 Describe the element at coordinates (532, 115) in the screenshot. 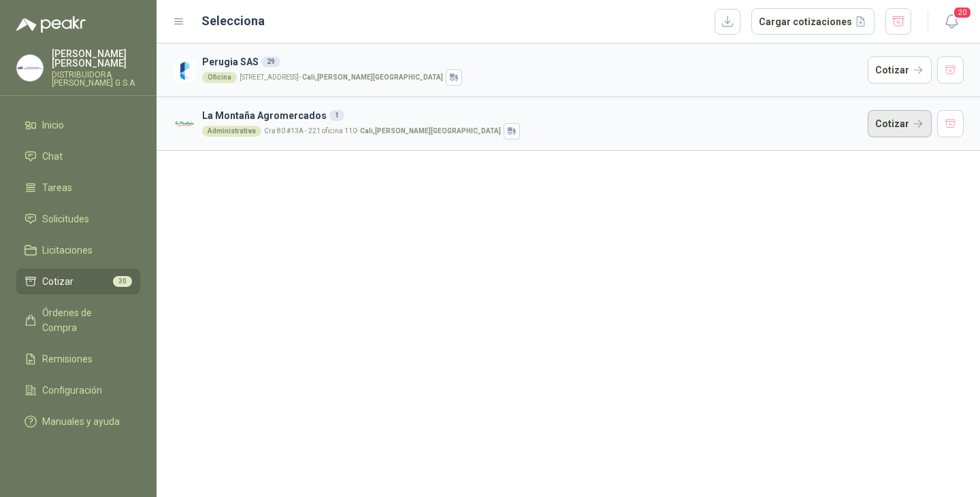

I see `h3: La Montaña Agromercados` at that location.